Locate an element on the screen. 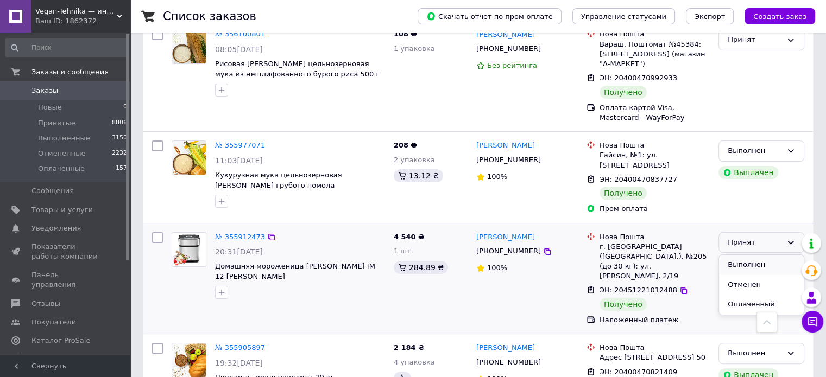 This screenshot has width=826, height=377. span: 8806 is located at coordinates (119, 123).